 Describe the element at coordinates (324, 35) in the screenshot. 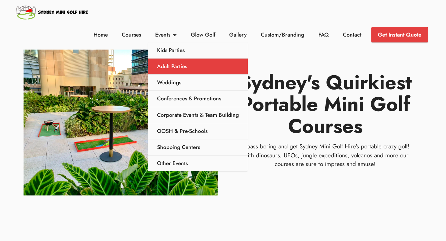

I see `a: FAQ` at that location.